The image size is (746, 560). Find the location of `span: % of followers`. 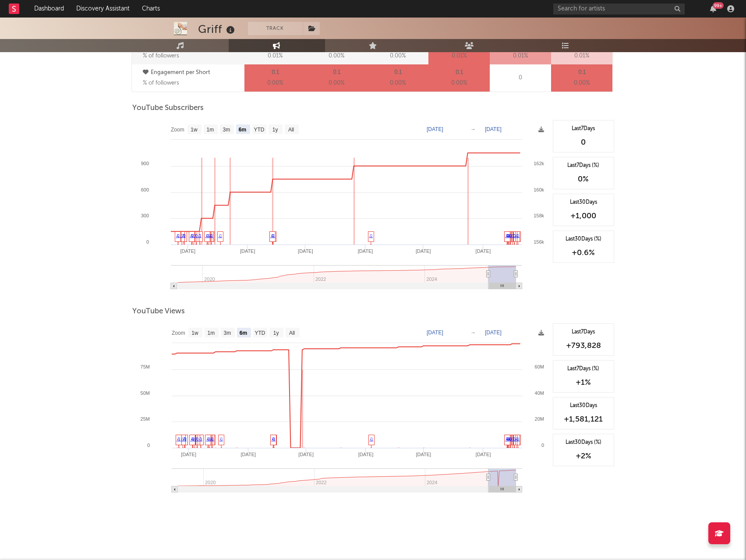

span: % of followers is located at coordinates (161, 56).